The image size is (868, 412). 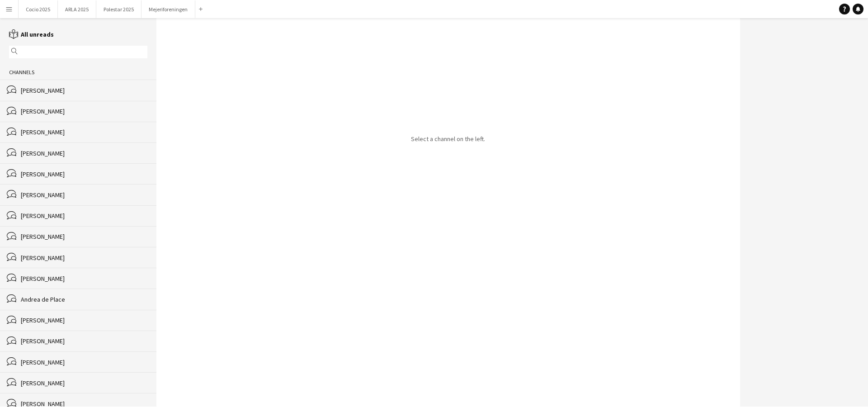 I want to click on button: Polestar 2025, so click(x=119, y=9).